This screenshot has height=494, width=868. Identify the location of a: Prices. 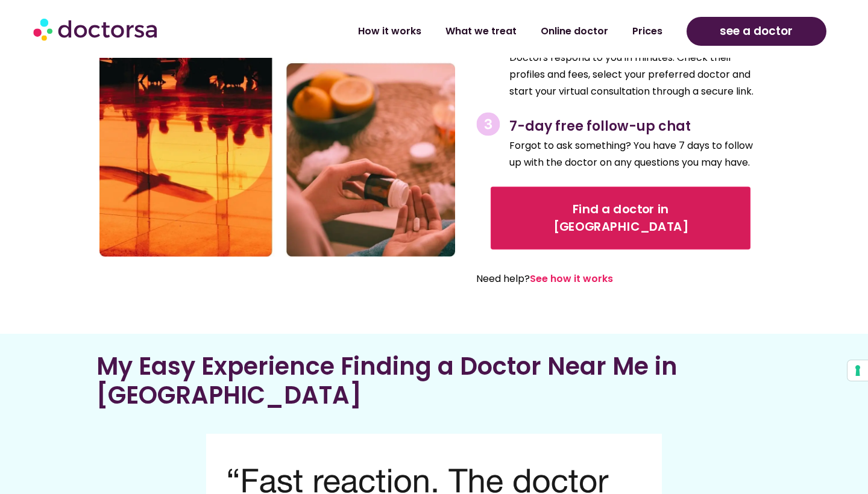
(647, 31).